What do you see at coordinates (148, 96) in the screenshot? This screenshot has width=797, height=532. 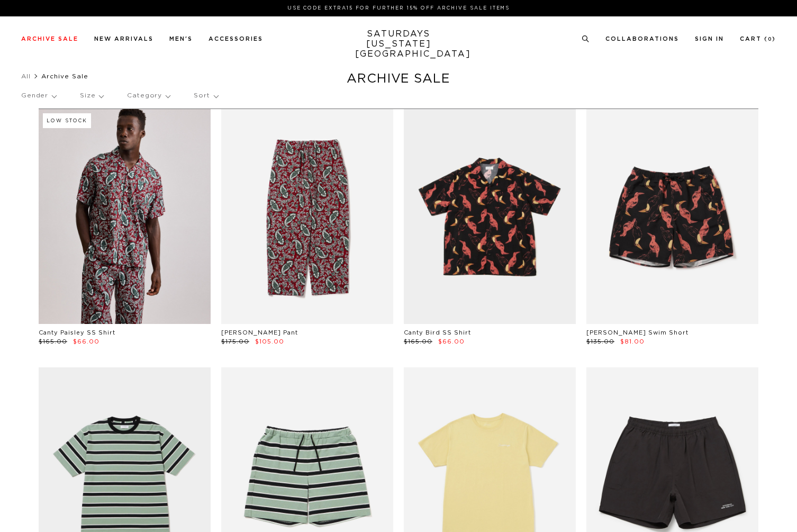 I see `p: Category` at bounding box center [148, 96].